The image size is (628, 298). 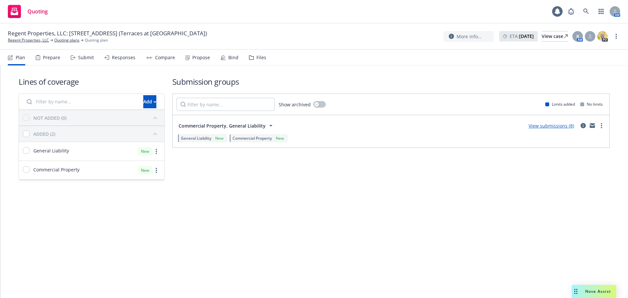 What do you see at coordinates (555, 36) in the screenshot?
I see `a: View case` at bounding box center [555, 36].